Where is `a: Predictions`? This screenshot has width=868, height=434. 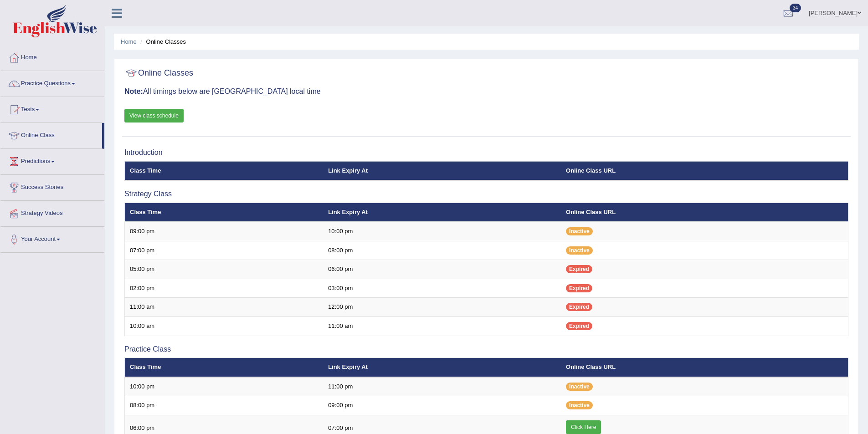
a: Predictions is located at coordinates (52, 160).